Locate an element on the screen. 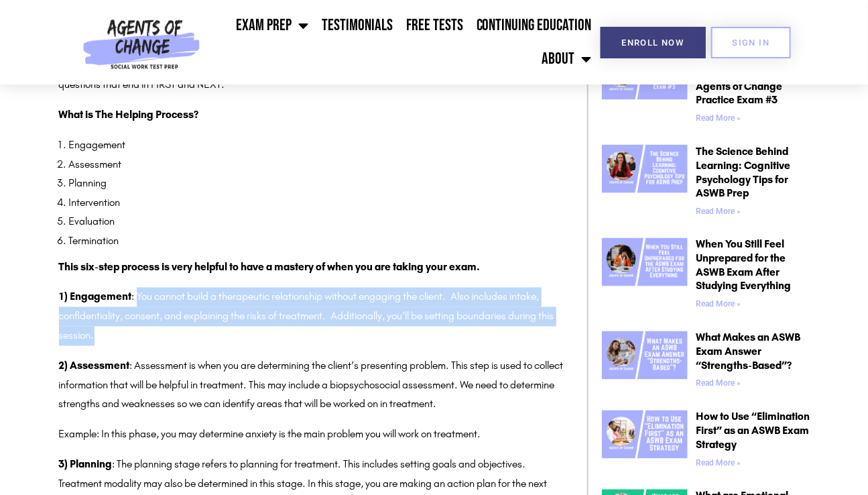  a: Read more about How to Use “Elimination First” as an ASWB Exam Strategy is located at coordinates (719, 463).